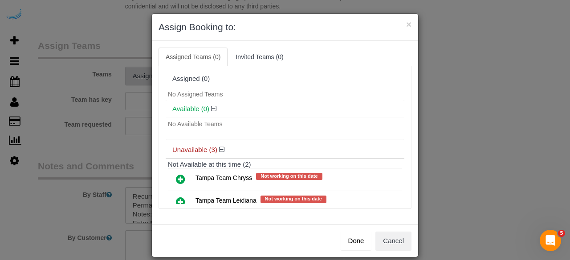  Describe the element at coordinates (561, 234) in the screenshot. I see `span: 5` at that location.